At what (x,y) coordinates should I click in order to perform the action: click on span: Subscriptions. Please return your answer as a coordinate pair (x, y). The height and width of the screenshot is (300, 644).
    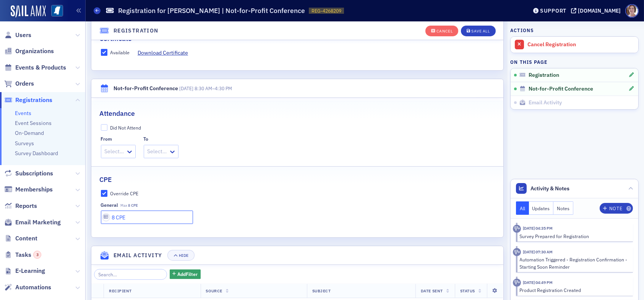
    Looking at the image, I should click on (34, 174).